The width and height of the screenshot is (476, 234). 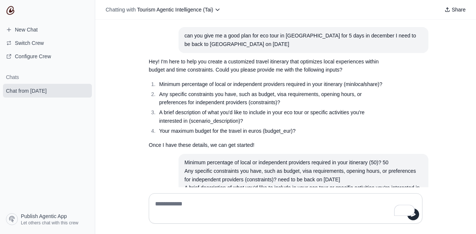 What do you see at coordinates (285, 209) in the screenshot?
I see `textarea: To enrich screen reader interactions, please activate Accessibility in Grammarly extension settings` at bounding box center [285, 209].